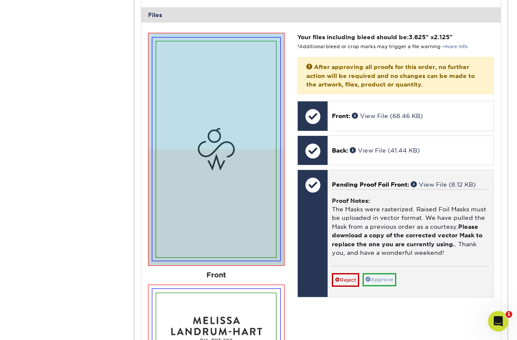 The image size is (517, 340). Describe the element at coordinates (216, 276) in the screenshot. I see `div: Front` at that location.